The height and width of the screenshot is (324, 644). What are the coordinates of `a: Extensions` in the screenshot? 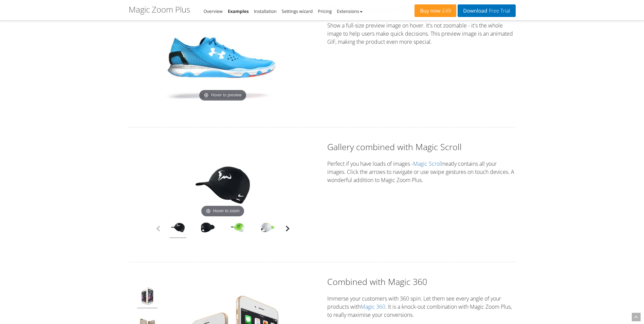 It's located at (349, 12).